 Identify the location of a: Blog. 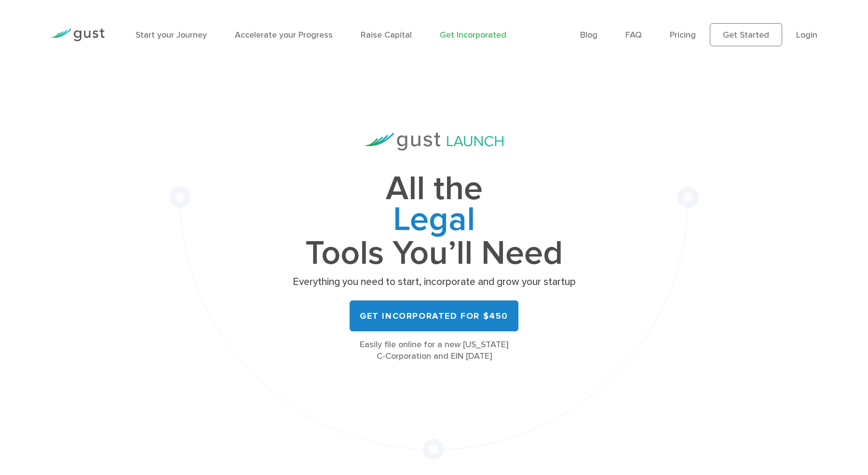
(589, 35).